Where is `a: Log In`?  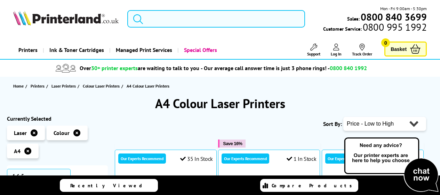
a: Log In is located at coordinates (336, 50).